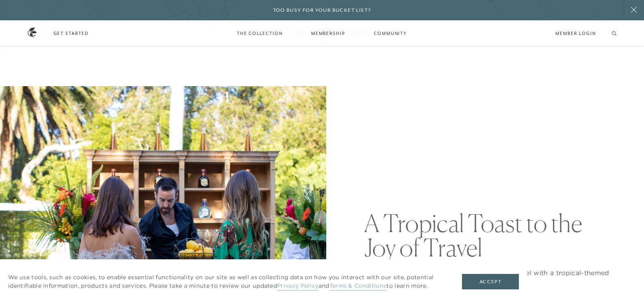 This screenshot has width=644, height=304. I want to click on a: Privacy Policy, so click(297, 286).